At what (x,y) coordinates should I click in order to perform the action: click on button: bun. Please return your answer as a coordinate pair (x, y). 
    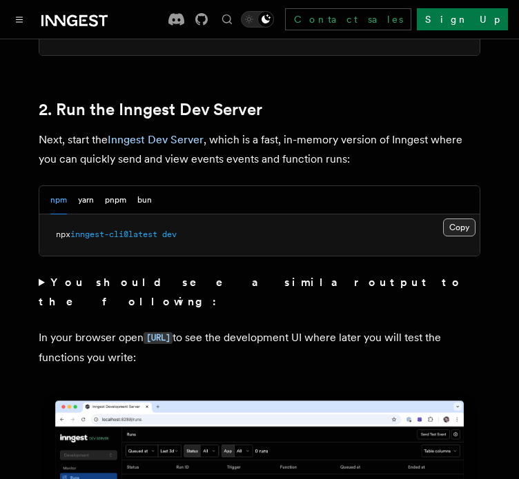
    Looking at the image, I should click on (144, 200).